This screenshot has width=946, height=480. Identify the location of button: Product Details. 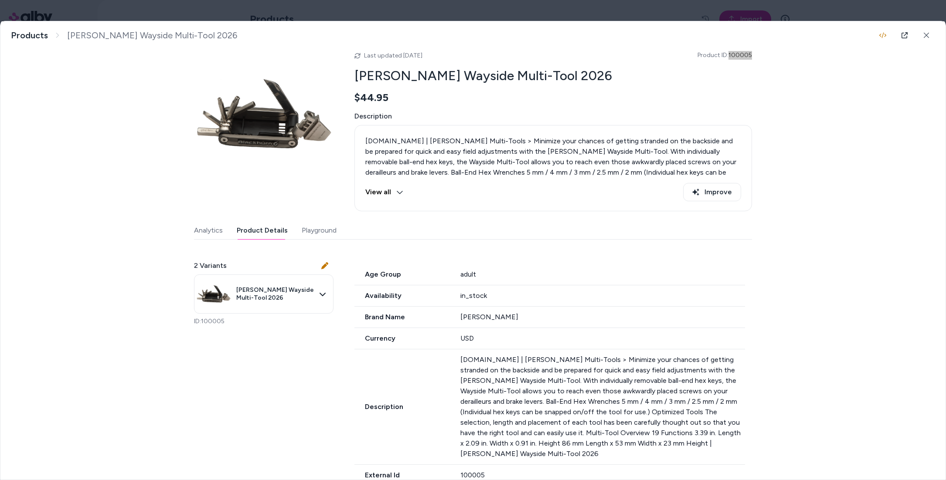
(262, 231).